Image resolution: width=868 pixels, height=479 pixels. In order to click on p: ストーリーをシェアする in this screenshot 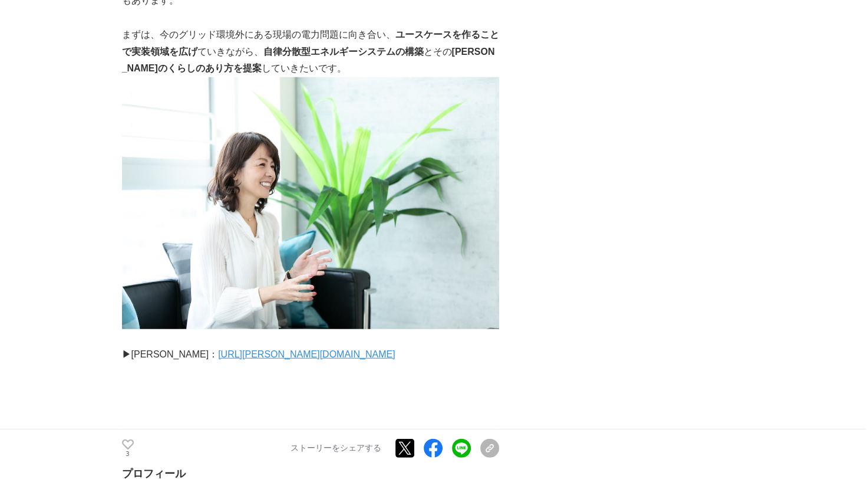, I will do `click(336, 448)`.